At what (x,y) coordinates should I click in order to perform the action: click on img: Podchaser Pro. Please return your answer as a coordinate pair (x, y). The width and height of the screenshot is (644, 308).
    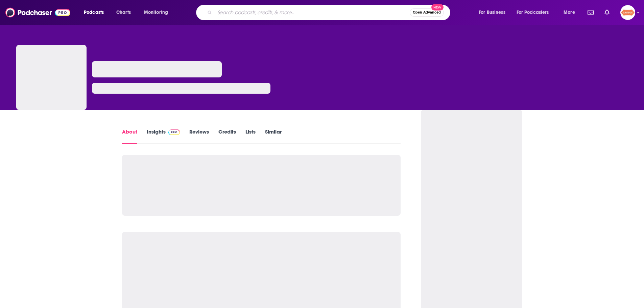
    Looking at the image, I should click on (174, 132).